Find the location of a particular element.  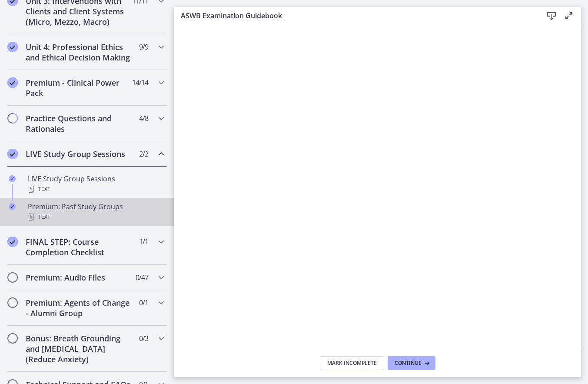

h3: ASWB Examination Guidebook is located at coordinates (355, 16).